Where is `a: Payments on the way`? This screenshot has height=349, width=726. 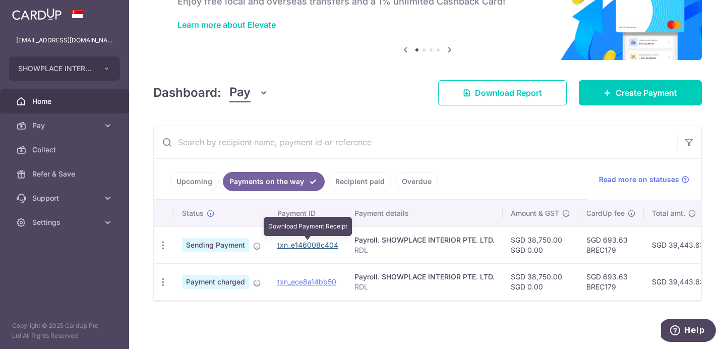 a: Payments on the way is located at coordinates (274, 182).